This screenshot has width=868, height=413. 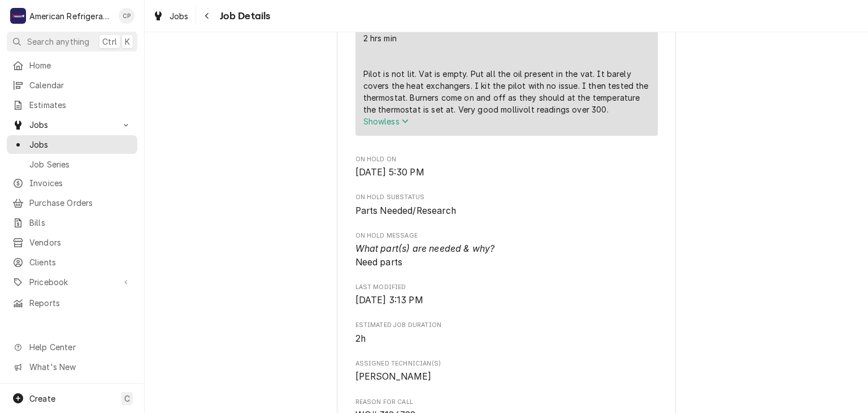 What do you see at coordinates (80, 65) in the screenshot?
I see `span: Home` at bounding box center [80, 65].